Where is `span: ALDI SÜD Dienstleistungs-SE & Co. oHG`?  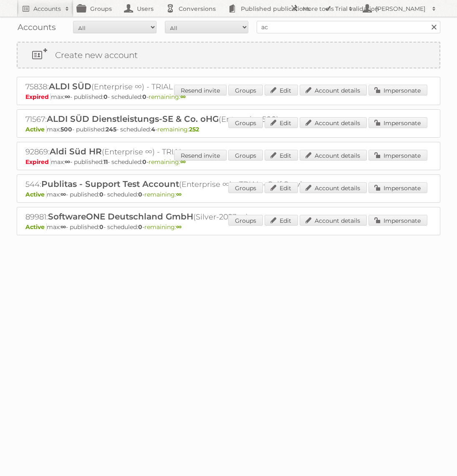 span: ALDI SÜD Dienstleistungs-SE & Co. oHG is located at coordinates (133, 119).